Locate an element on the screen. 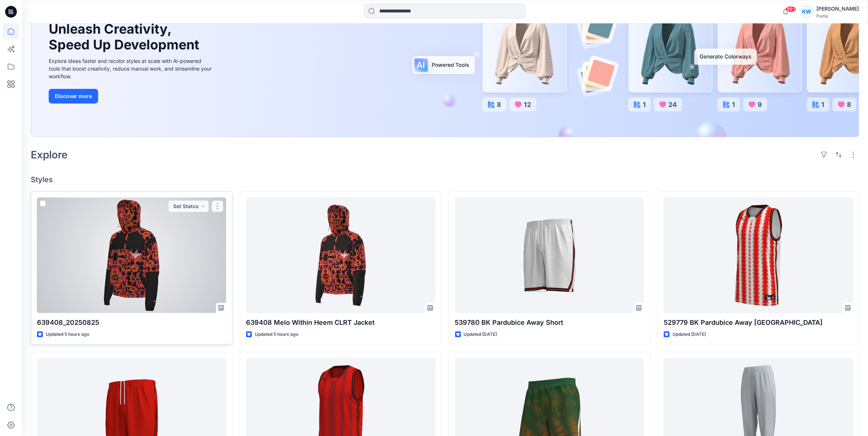  a: 639408 Melo Within Heem CLRT Jacket is located at coordinates (340, 256).